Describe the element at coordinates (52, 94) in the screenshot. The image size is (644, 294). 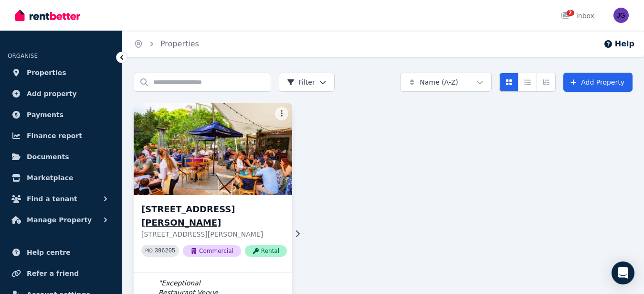
I see `span: Add property` at that location.